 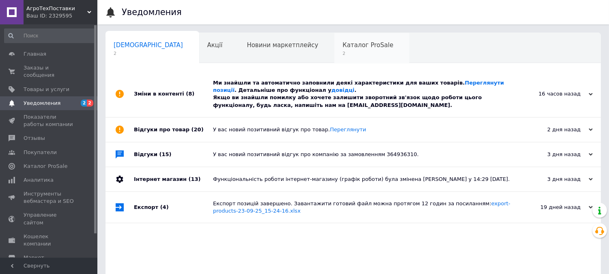 What do you see at coordinates (35, 54) in the screenshot?
I see `span: Главная` at bounding box center [35, 54].